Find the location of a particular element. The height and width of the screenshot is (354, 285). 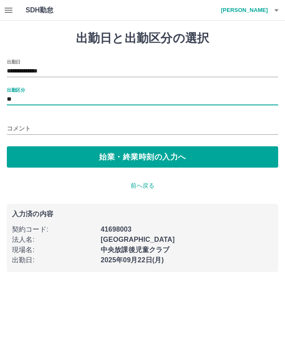

p: 入力済の内容 is located at coordinates (143, 214).